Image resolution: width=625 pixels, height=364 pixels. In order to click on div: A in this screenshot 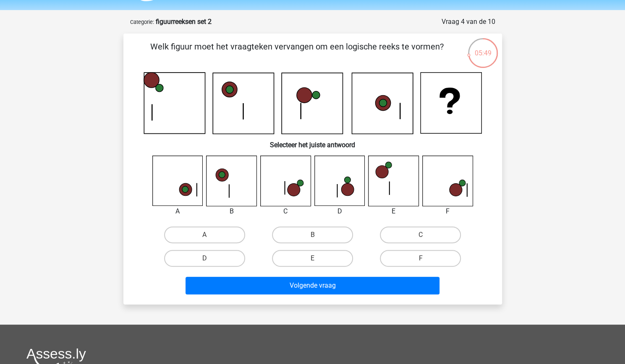, I will do `click(178, 211)`.